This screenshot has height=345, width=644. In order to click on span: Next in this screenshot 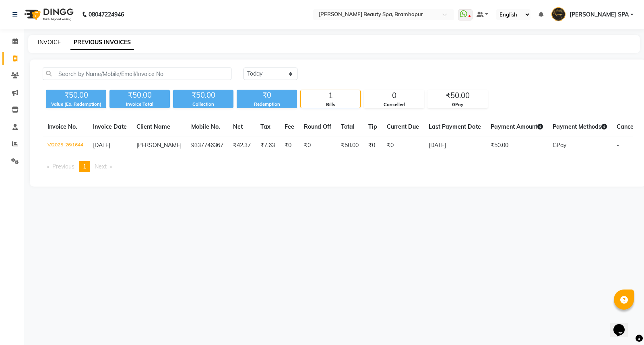, I will do `click(101, 167)`.